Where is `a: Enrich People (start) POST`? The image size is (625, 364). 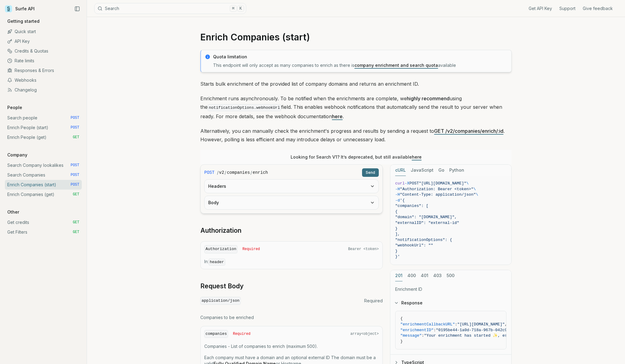 a: Enrich People (start) POST is located at coordinates (43, 128).